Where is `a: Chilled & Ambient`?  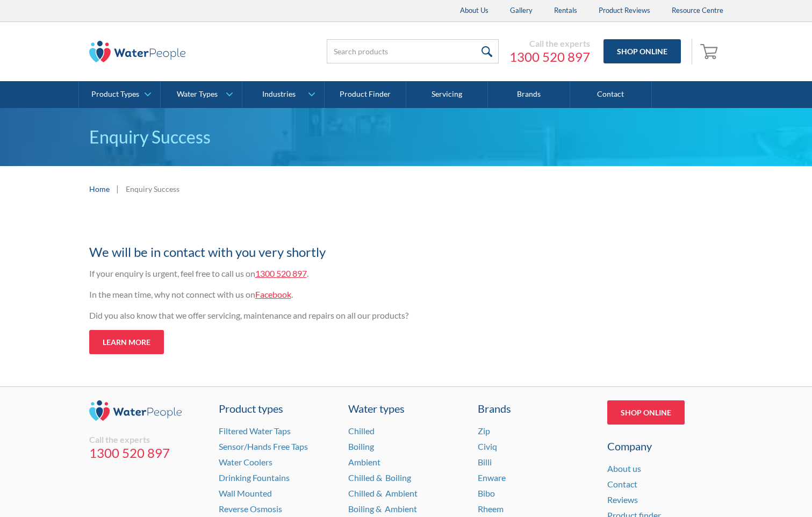 a: Chilled & Ambient is located at coordinates (382, 493).